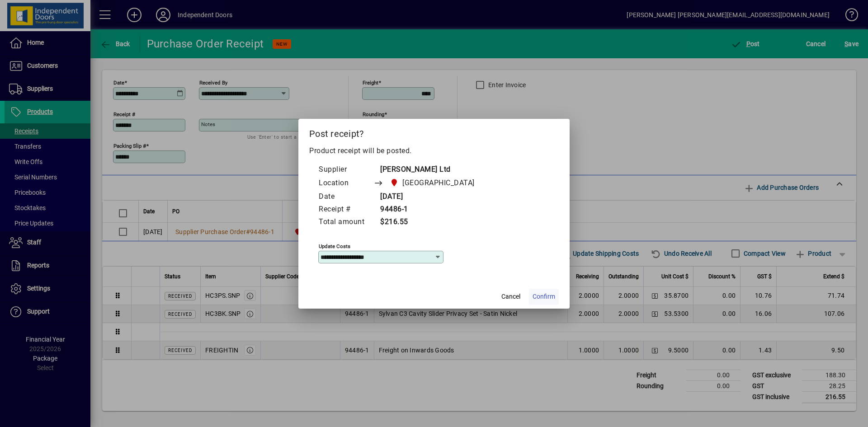  What do you see at coordinates (544, 297) in the screenshot?
I see `button: Confirm` at bounding box center [544, 297].